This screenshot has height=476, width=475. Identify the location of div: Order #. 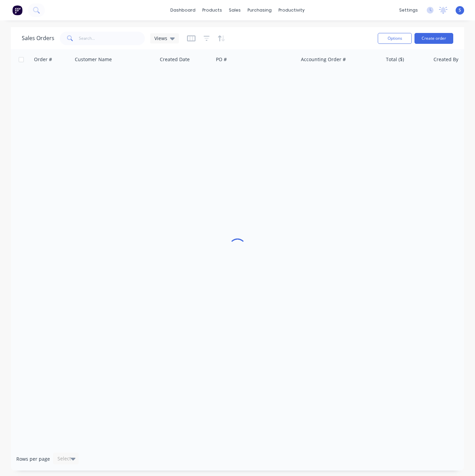
(43, 59).